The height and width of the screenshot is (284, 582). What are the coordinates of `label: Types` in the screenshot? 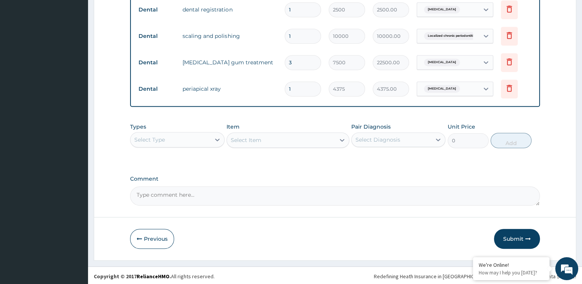 It's located at (138, 127).